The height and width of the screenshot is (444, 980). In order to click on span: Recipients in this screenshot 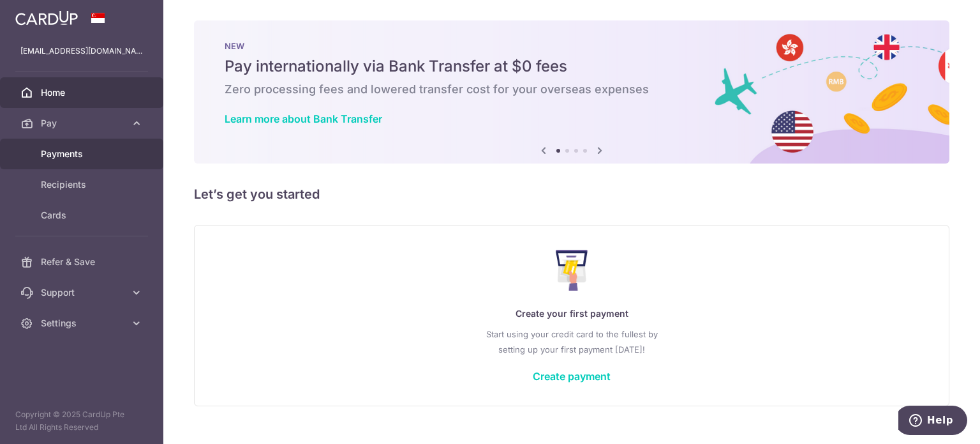, I will do `click(83, 185)`.